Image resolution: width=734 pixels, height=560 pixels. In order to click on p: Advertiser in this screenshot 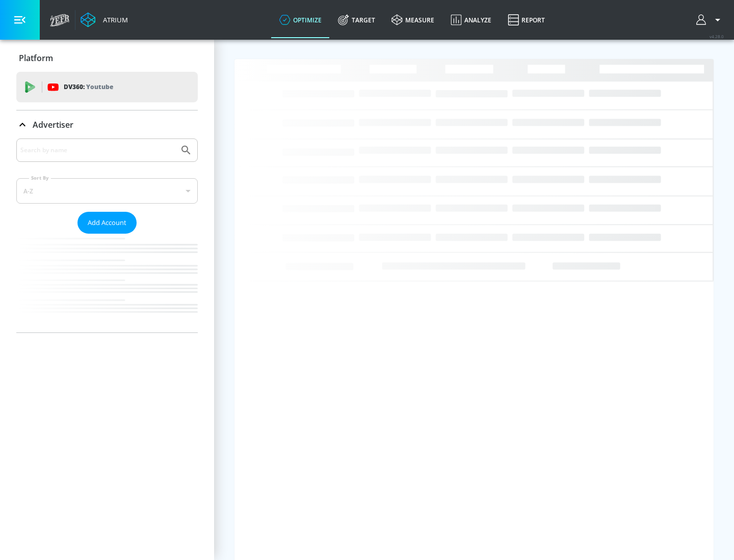, I will do `click(53, 125)`.